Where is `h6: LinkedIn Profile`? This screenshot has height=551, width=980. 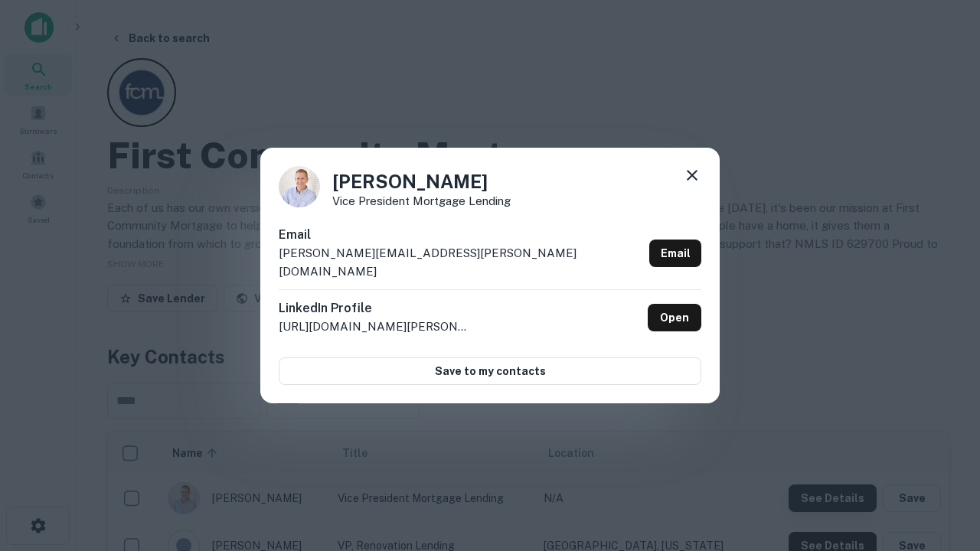 h6: LinkedIn Profile is located at coordinates (375, 309).